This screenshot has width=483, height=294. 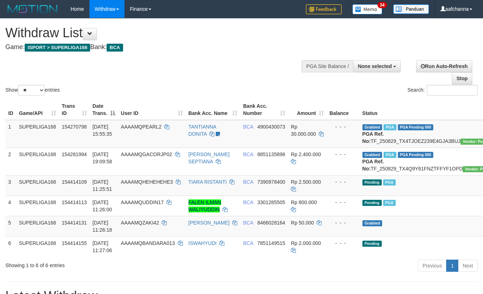 I want to click on span: 154414155, so click(x=74, y=243).